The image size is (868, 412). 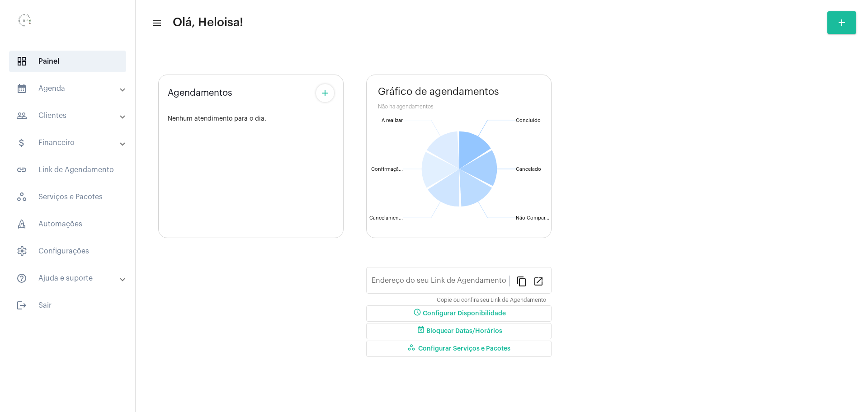 What do you see at coordinates (67, 224) in the screenshot?
I see `span: Automações` at bounding box center [67, 224].